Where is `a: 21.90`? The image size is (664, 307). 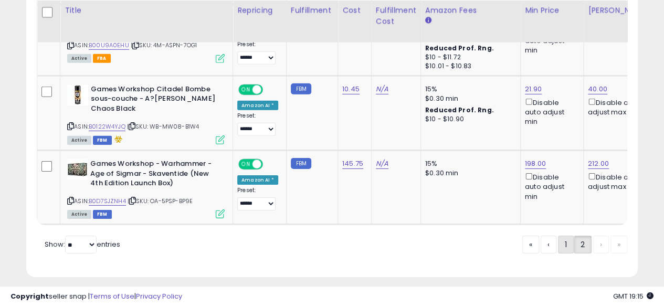
a: 21.90 is located at coordinates (533, 89).